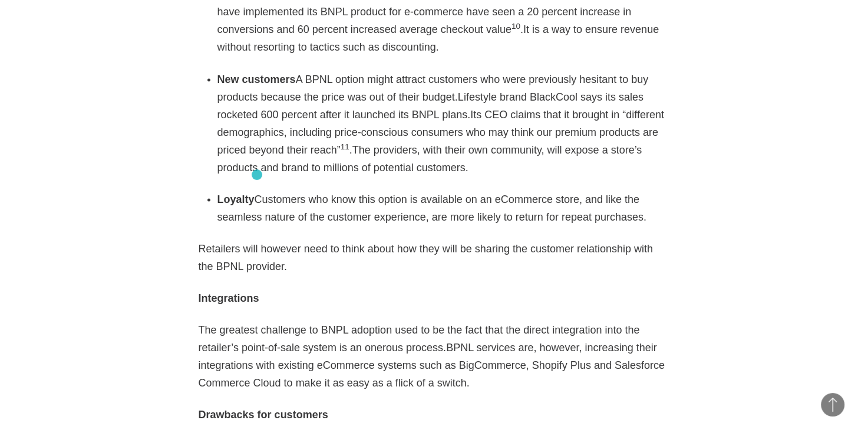 The height and width of the screenshot is (440, 868). What do you see at coordinates (431, 106) in the screenshot?
I see `ya-tr-span: Lifestyle brand BlackCool says its sales rocketed 600 percent after it launched its BNPL plans.` at bounding box center [431, 106].